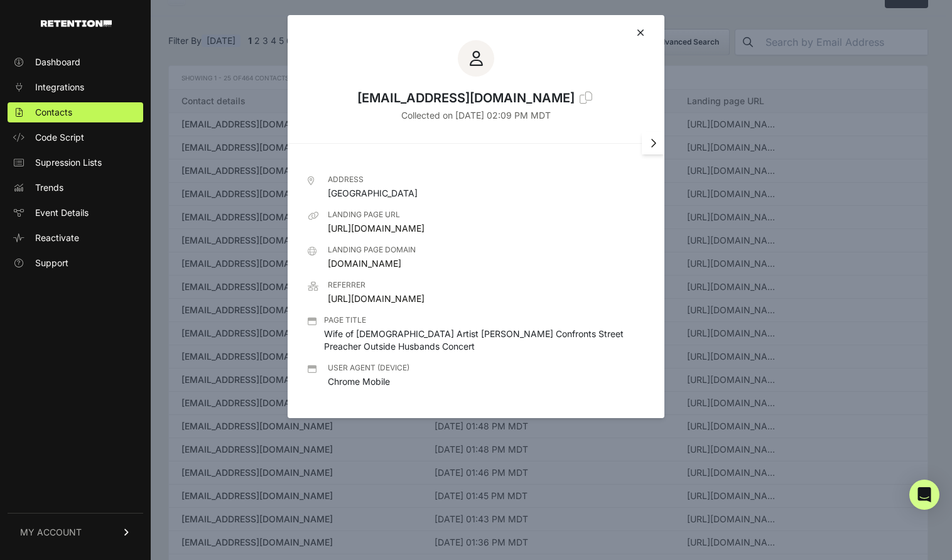 The width and height of the screenshot is (952, 560). I want to click on span: Support, so click(51, 263).